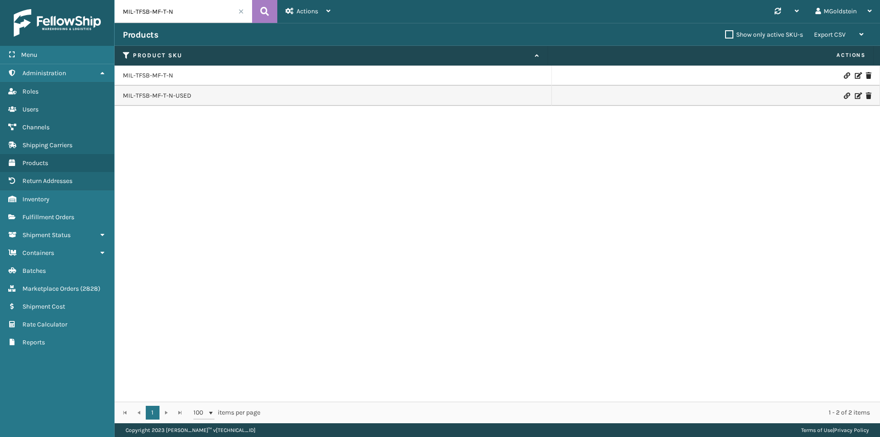  What do you see at coordinates (157, 96) in the screenshot?
I see `a: MIL-TFSB-MF-T-N-USED` at bounding box center [157, 96].